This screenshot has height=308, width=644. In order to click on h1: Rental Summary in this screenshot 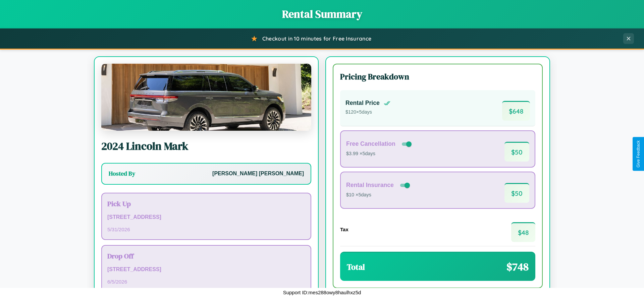, I will do `click(322, 14)`.